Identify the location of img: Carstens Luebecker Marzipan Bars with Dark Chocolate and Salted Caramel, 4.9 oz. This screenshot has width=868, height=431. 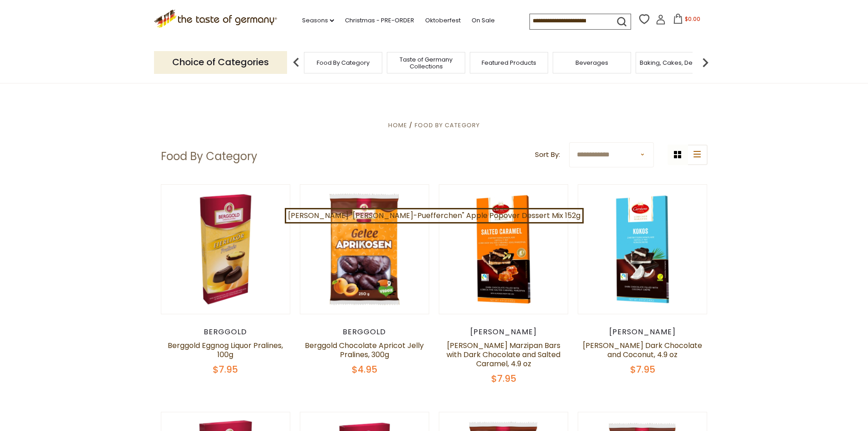
(504, 249).